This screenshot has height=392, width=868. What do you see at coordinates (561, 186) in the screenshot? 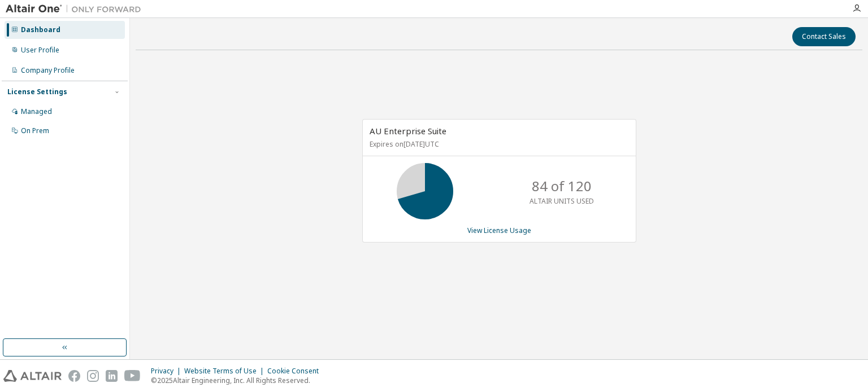
I see `p: 84 of 120` at bounding box center [561, 186].